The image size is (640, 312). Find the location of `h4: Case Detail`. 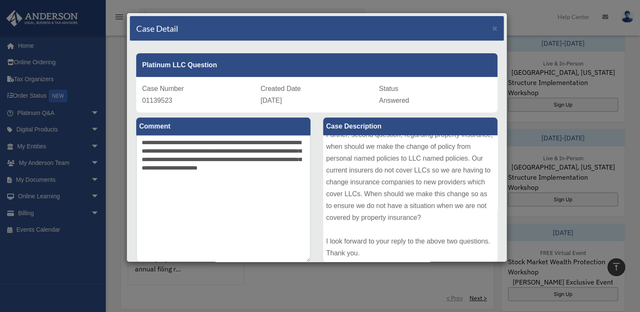

h4: Case Detail is located at coordinates (157, 28).